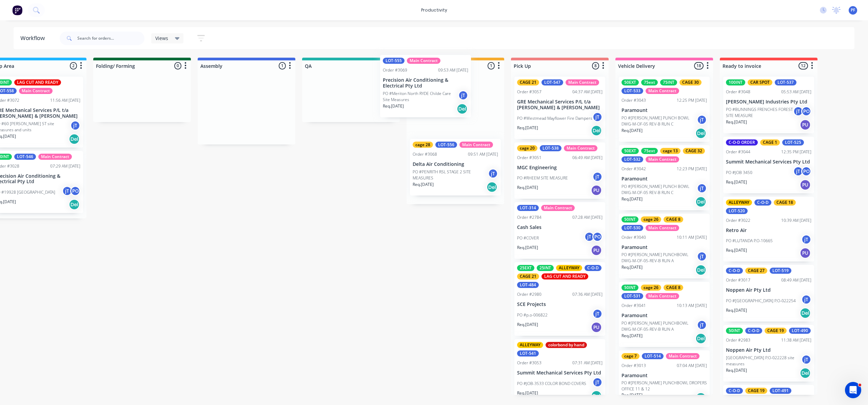 The height and width of the screenshot is (405, 868). I want to click on div: productivity, so click(434, 10).